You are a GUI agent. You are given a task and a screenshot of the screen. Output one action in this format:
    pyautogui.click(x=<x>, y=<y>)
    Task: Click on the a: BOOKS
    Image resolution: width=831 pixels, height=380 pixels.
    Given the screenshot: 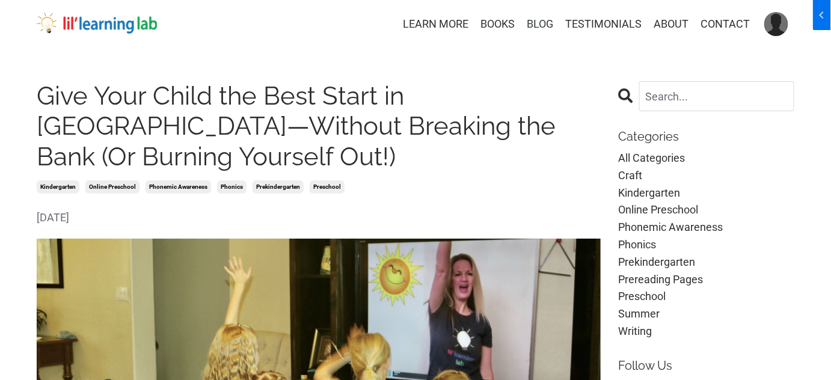 What is the action you would take?
    pyautogui.click(x=497, y=24)
    